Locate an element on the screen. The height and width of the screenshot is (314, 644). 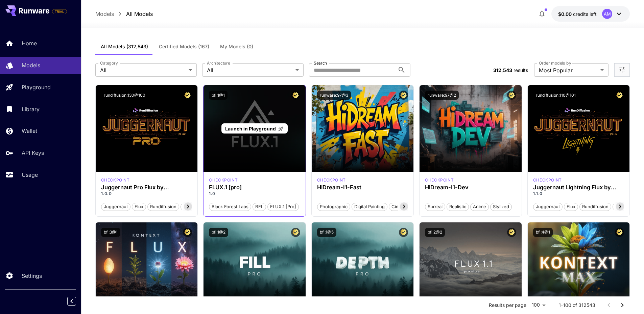
button: pro is located at coordinates (186, 206).